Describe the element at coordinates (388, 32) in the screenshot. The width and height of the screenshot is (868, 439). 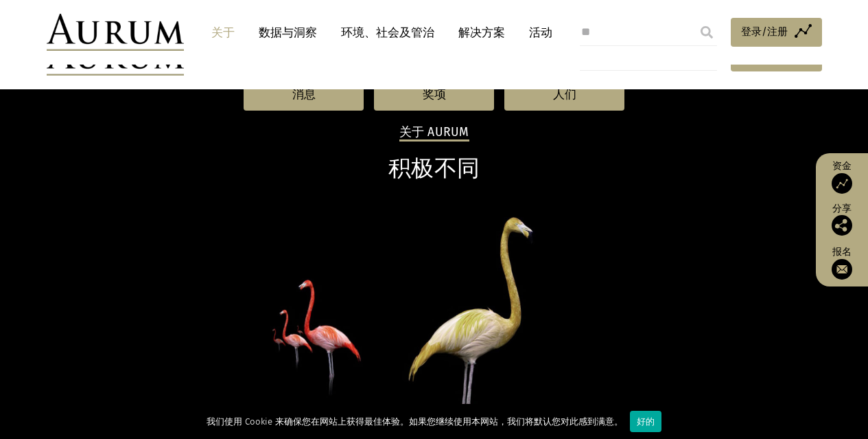
I see `font: 环境、社会及管治` at that location.